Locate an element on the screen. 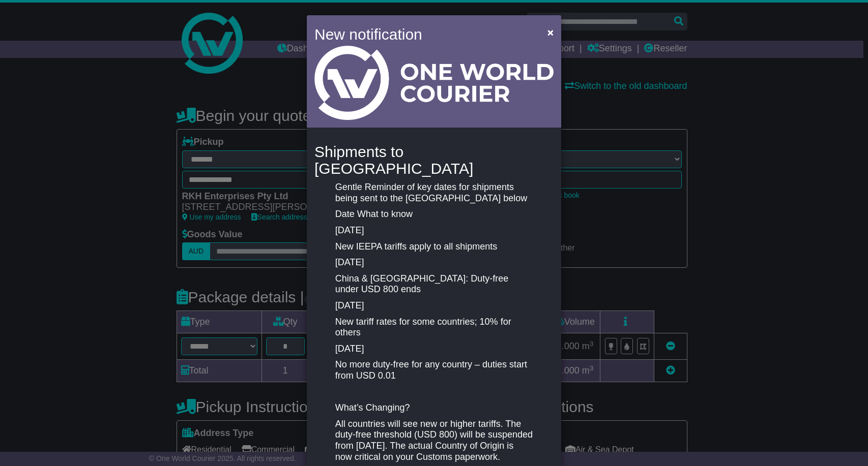 Image resolution: width=868 pixels, height=466 pixels. p: Date What to know is located at coordinates (434, 215).